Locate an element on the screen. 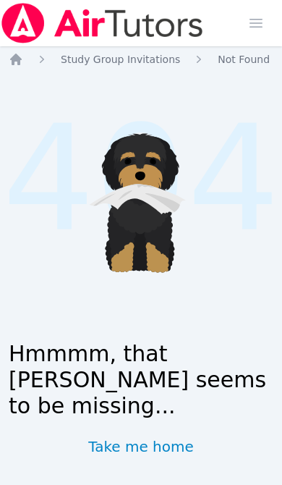 The image size is (282, 485). a: Not Found is located at coordinates (244, 59).